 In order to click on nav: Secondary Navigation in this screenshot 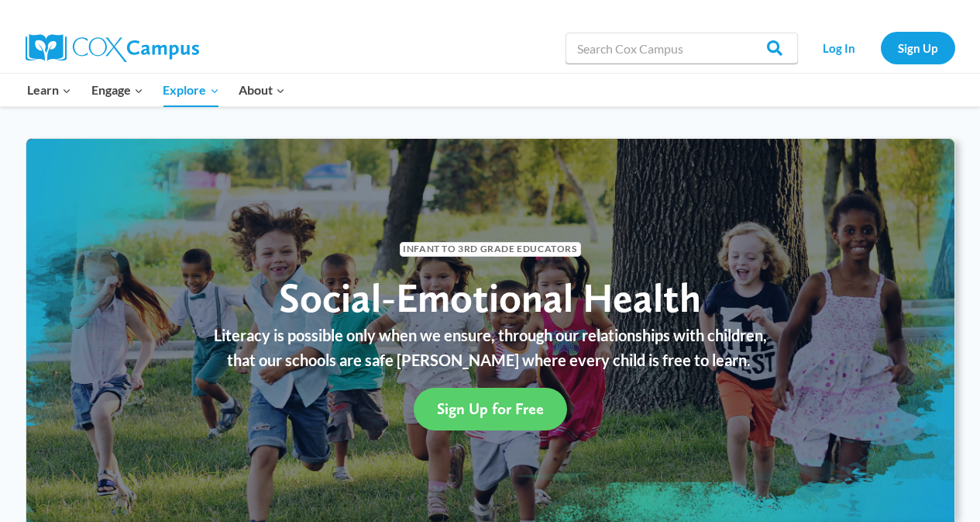, I will do `click(880, 47)`.